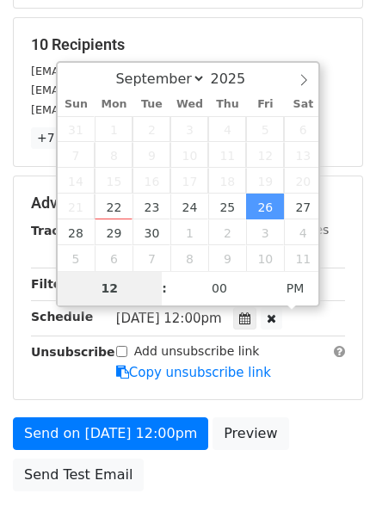 This screenshot has width=376, height=530. Describe the element at coordinates (197, 351) in the screenshot. I see `label: Add unsubscribe link` at that location.